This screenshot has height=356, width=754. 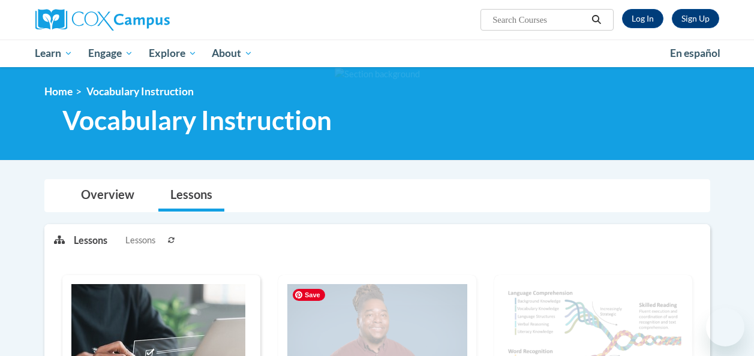 I want to click on span: Explore, so click(x=173, y=53).